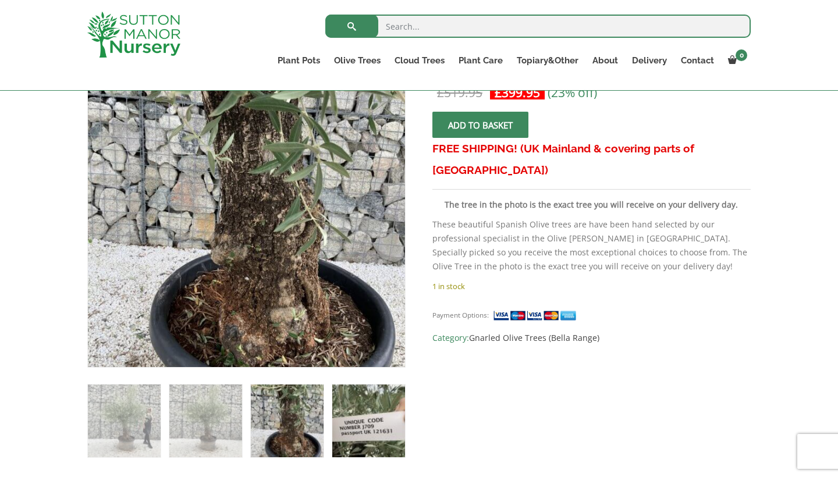  Describe the element at coordinates (591, 204) in the screenshot. I see `strong: The tree in the photo is the exact tree you will receive on your delivery day.` at that location.